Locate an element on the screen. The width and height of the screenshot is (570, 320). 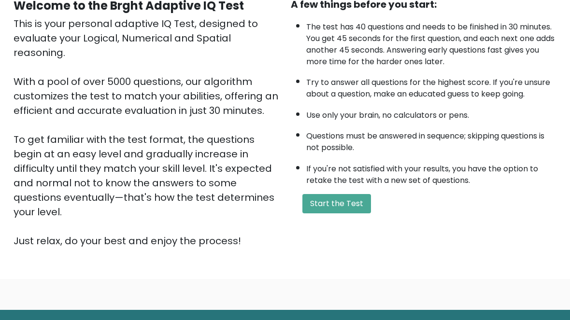
li: Use only your brain, no calculators or pens. is located at coordinates (431, 113).